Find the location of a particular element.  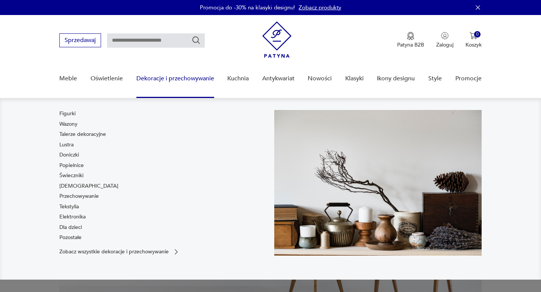

a: Elektronika is located at coordinates (73, 217).